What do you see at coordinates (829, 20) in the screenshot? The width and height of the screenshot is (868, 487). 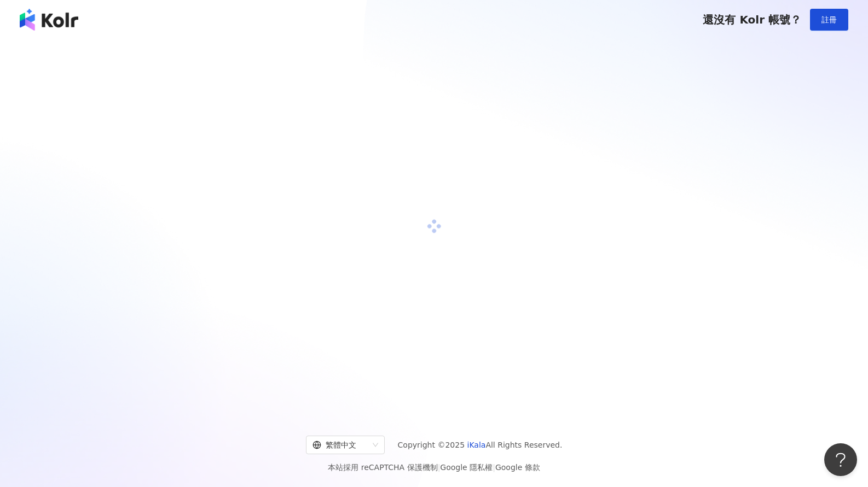 I see `span: 註冊` at bounding box center [829, 20].